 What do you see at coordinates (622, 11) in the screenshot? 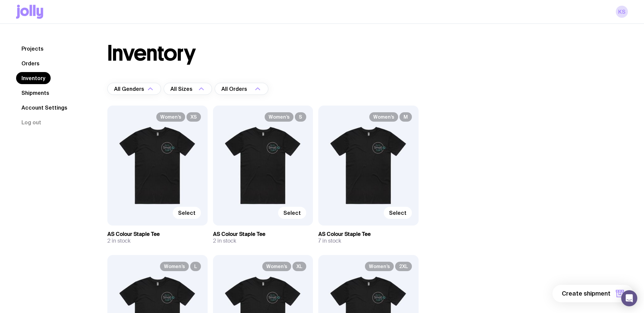
I see `a: kS` at bounding box center [622, 11].